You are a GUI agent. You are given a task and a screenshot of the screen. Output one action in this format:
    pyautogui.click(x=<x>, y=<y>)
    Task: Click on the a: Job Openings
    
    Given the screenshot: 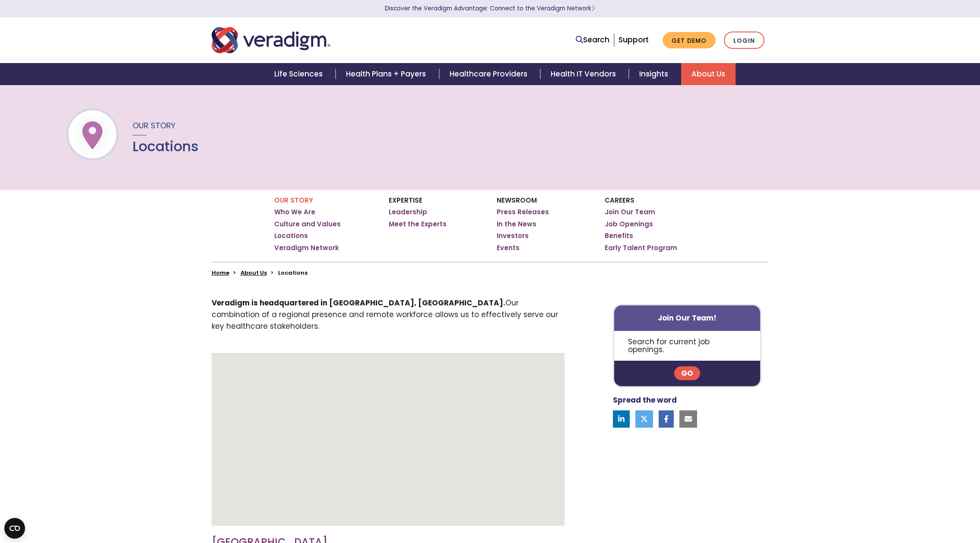 What is the action you would take?
    pyautogui.click(x=629, y=224)
    